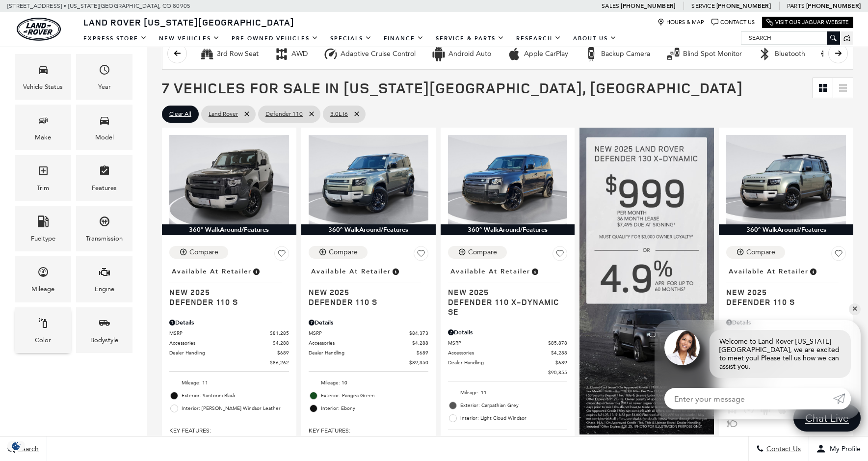 The width and height of the screenshot is (868, 461). What do you see at coordinates (546, 54) in the screenshot?
I see `div: Apple CarPlay` at bounding box center [546, 54].